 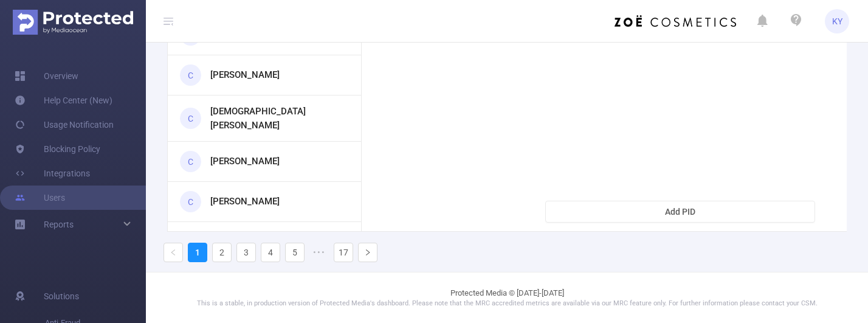 What do you see at coordinates (64, 125) in the screenshot?
I see `a: Usage Notification` at bounding box center [64, 125].